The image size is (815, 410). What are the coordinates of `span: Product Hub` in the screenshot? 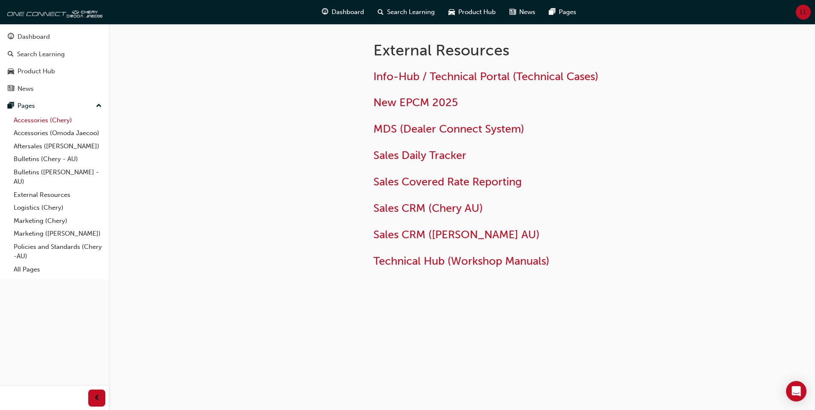 It's located at (477, 12).